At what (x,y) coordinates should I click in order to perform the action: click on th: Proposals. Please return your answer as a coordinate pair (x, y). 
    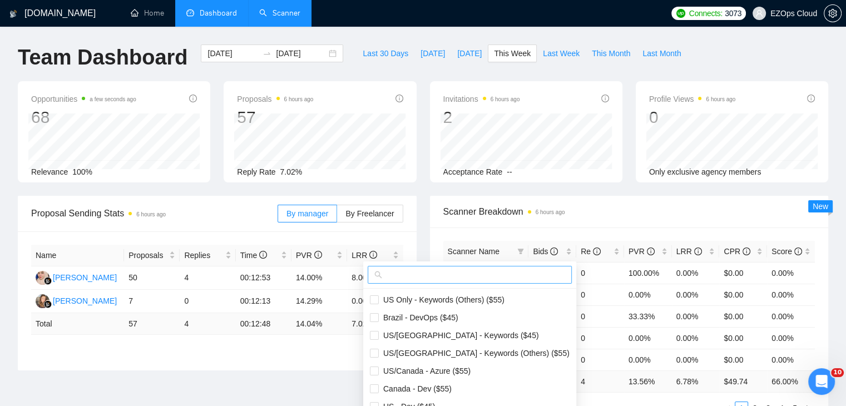
    Looking at the image, I should click on (152, 255).